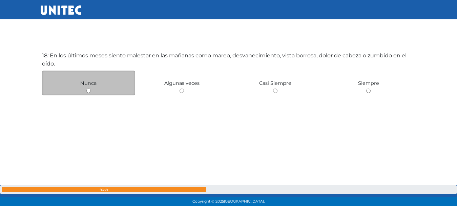 The width and height of the screenshot is (457, 206). I want to click on span: Casi Siempre, so click(275, 83).